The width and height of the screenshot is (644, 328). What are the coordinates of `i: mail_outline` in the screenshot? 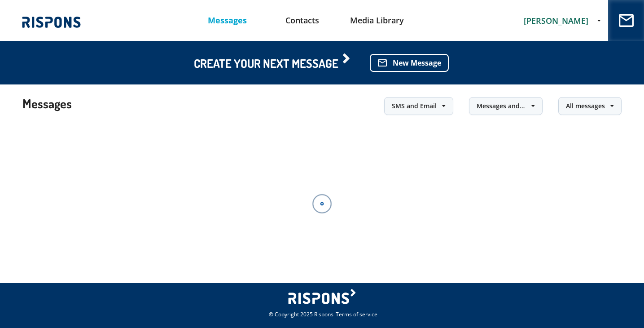 It's located at (382, 63).